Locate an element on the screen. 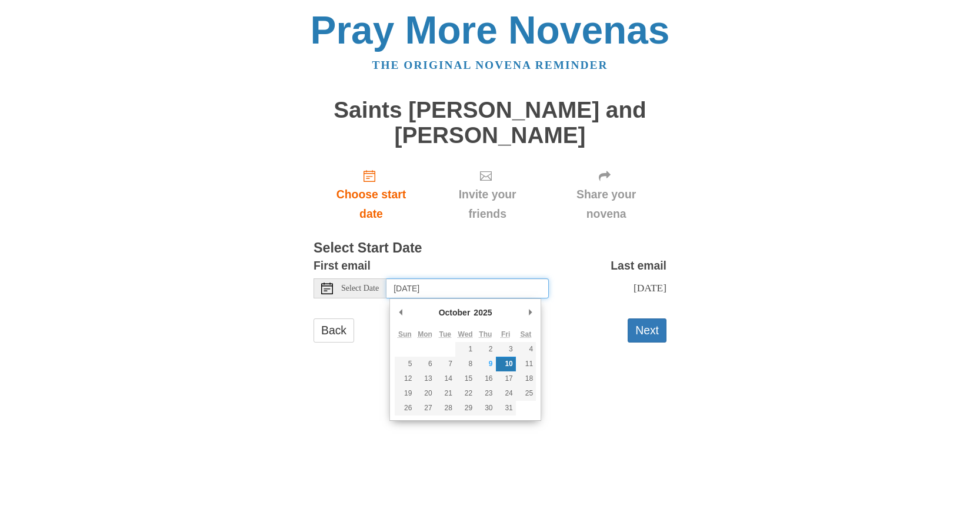 This screenshot has height=505, width=980. button: 21 is located at coordinates (446, 393).